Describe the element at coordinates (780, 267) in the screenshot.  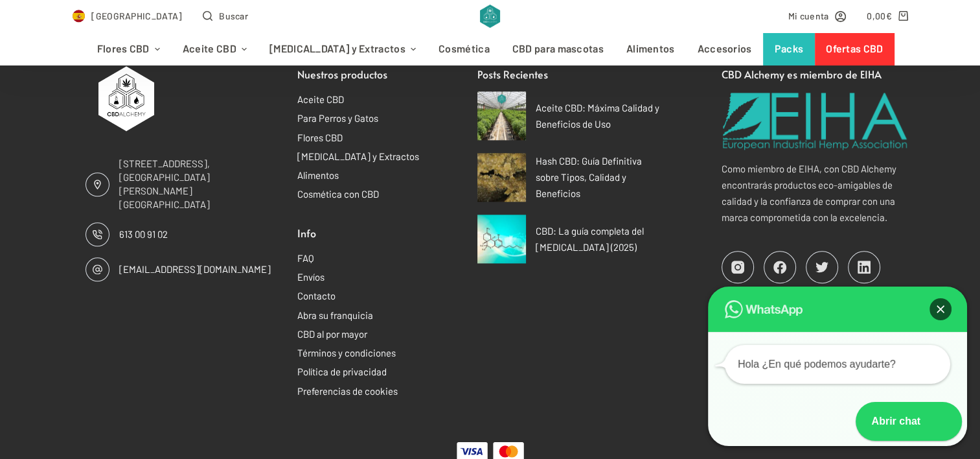
I see `a: Facebook` at that location.